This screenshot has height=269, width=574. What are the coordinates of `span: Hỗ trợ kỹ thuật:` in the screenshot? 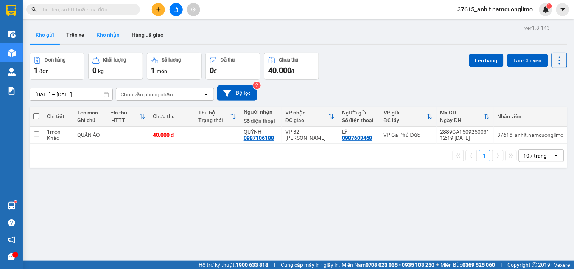 It's located at (233, 265).